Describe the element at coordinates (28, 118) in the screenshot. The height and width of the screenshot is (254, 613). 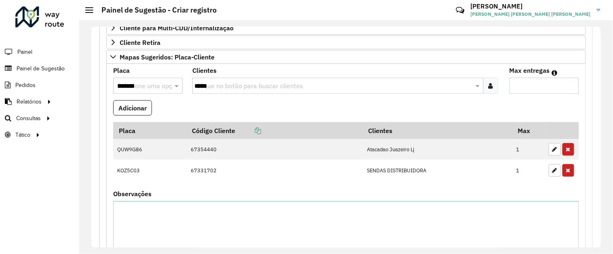
I see `span: Consultas` at that location.